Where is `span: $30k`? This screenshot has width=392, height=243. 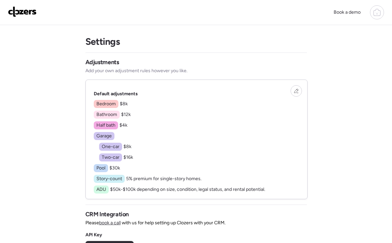
span: $30k is located at coordinates (115, 168).